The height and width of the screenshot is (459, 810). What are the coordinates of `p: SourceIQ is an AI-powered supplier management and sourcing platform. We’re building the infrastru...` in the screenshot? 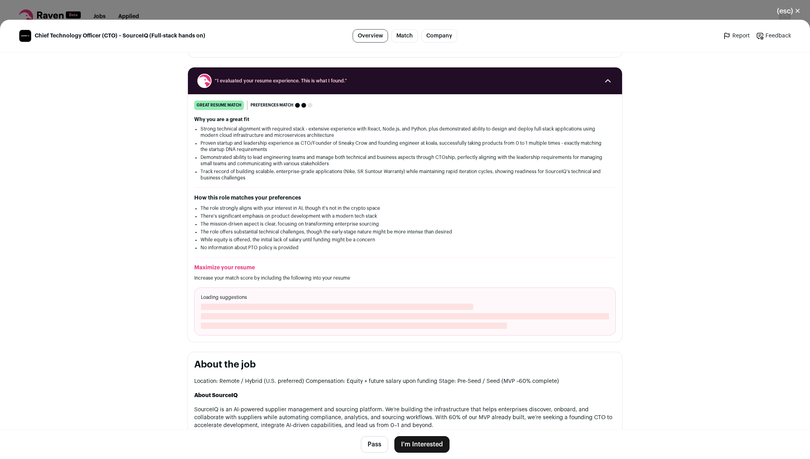 It's located at (405, 417).